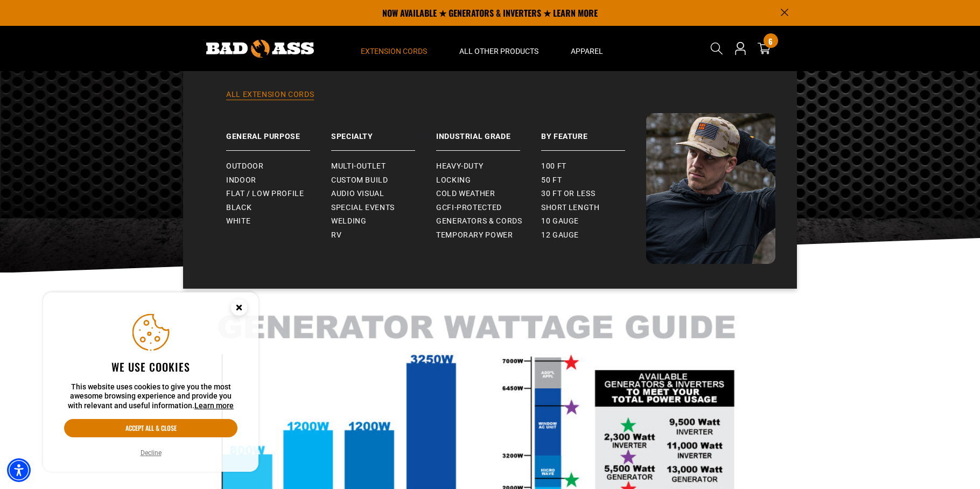  I want to click on span: Extension Cords, so click(394, 51).